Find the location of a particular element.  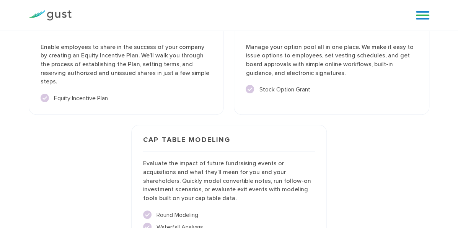

p: Enable employees to share in the success of your company by creating an Equity Incentive Plan. We... is located at coordinates (126, 65).